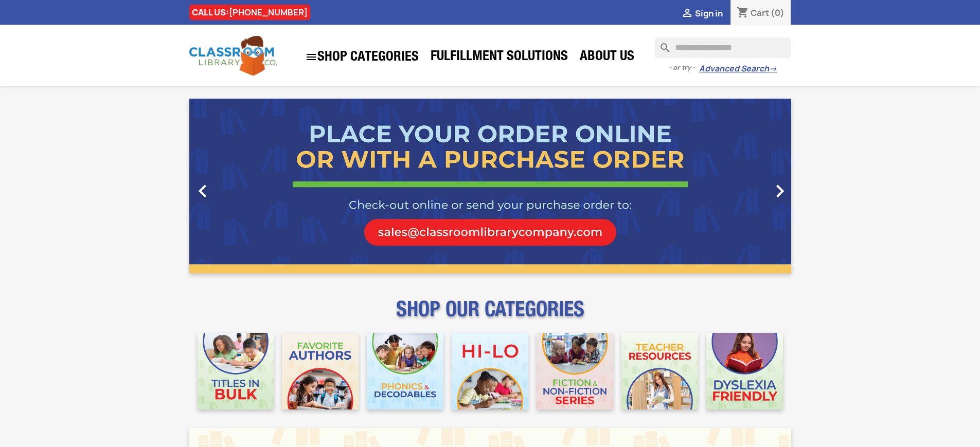  Describe the element at coordinates (233, 56) in the screenshot. I see `img: Classroom Library Company` at that location.